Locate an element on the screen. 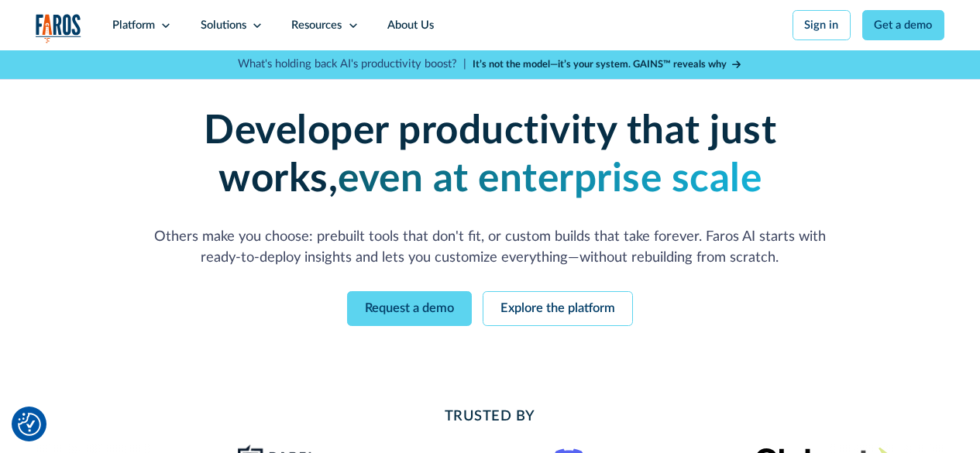 The width and height of the screenshot is (980, 453). a: Sign in is located at coordinates (822, 24).